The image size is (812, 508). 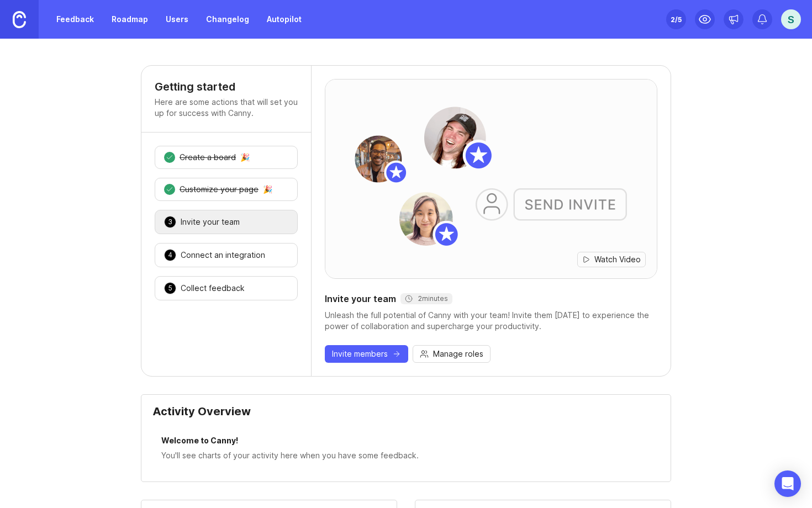 I want to click on div: 3, so click(x=170, y=222).